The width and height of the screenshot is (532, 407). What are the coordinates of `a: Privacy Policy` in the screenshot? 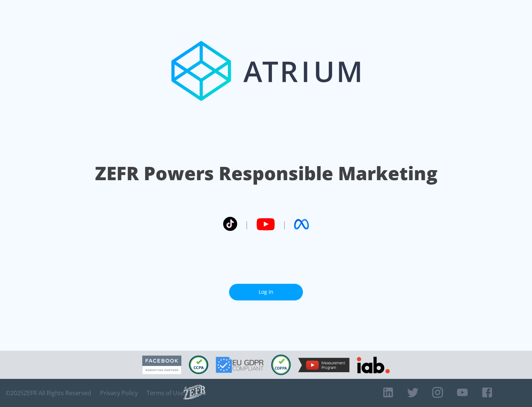 It's located at (119, 393).